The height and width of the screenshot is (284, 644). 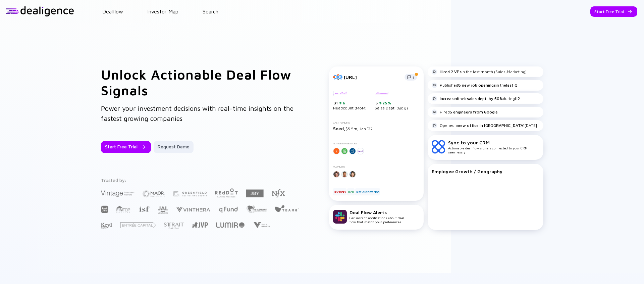 What do you see at coordinates (202, 82) in the screenshot?
I see `h1: Unlock Actionable Deal Flow Signals` at bounding box center [202, 82].